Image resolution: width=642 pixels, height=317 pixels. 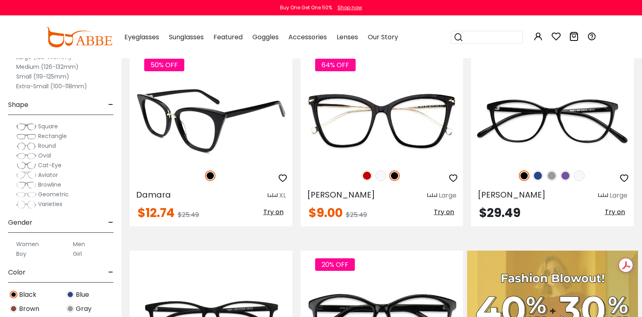 I want to click on img: Square.png, so click(x=26, y=127).